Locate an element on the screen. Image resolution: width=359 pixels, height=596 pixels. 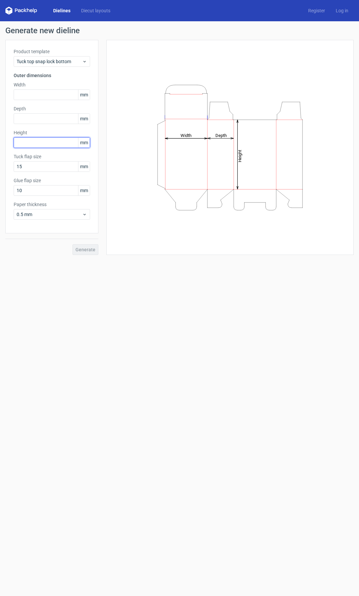
tspan: Width is located at coordinates (186, 135).